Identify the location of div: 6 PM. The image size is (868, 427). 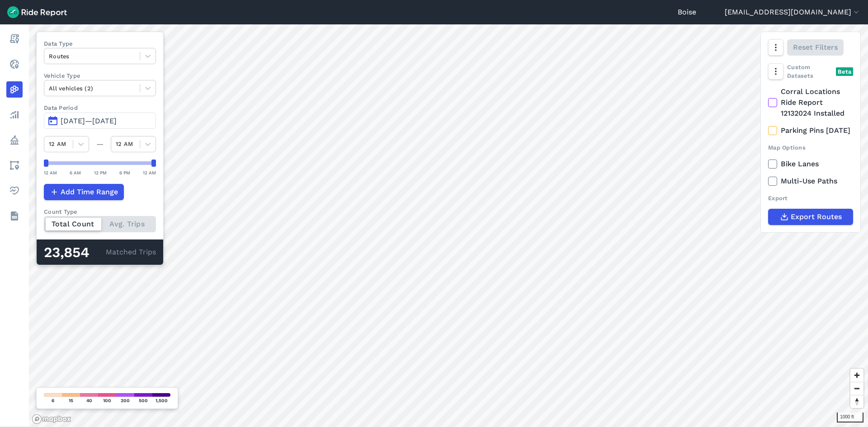
(125, 172).